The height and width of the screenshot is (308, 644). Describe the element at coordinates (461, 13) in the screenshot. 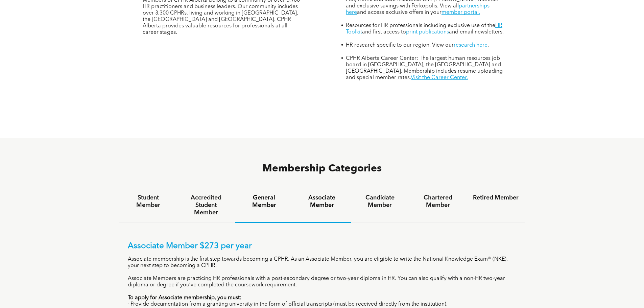

I see `a: member portal.` at that location.